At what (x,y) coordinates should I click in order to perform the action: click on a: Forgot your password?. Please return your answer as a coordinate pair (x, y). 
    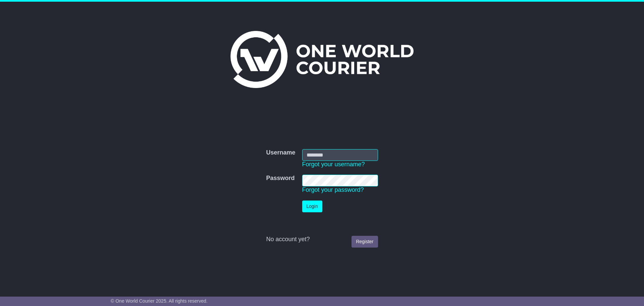
    Looking at the image, I should click on (333, 190).